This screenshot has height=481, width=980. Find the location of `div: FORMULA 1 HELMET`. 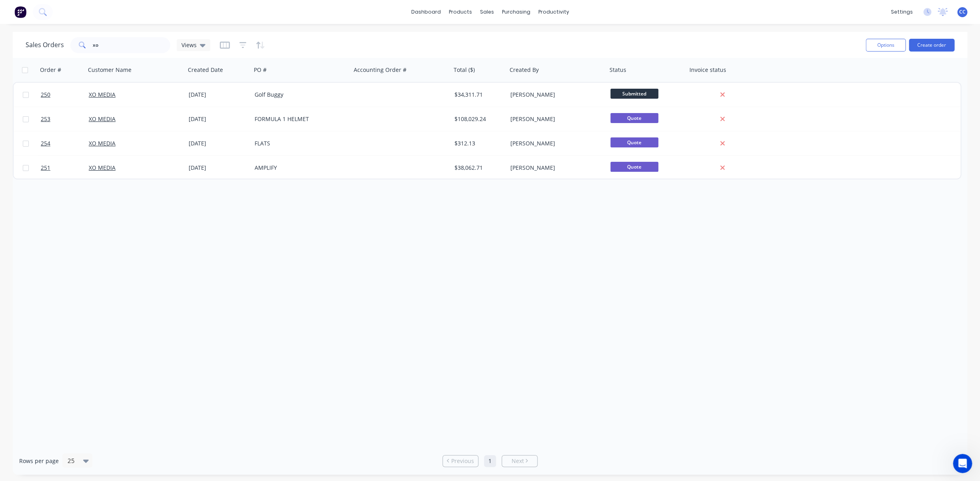

div: FORMULA 1 HELMET is located at coordinates (299, 119).